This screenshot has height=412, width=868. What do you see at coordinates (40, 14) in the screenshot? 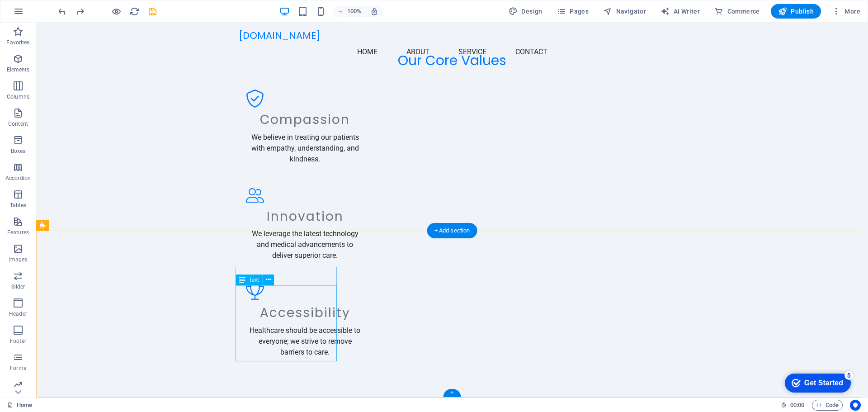
I see `div: Get Started 5 items remaining, 0% complete` at bounding box center [40, 14].